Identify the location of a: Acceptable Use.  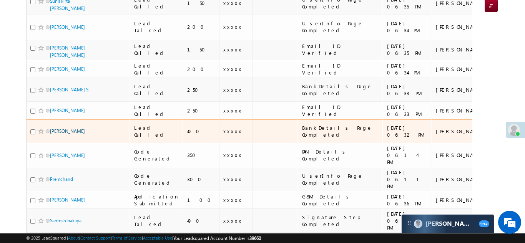
(157, 238).